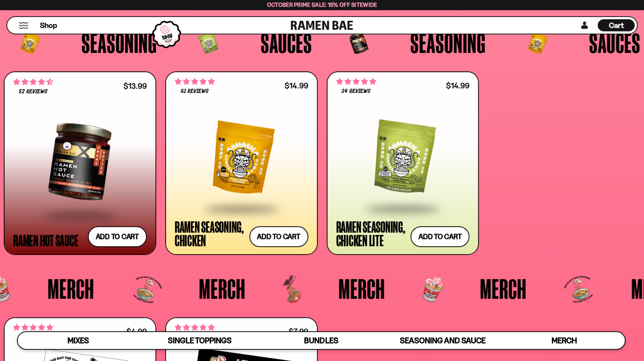 This screenshot has width=644, height=361. I want to click on a: Bundles, so click(321, 340).